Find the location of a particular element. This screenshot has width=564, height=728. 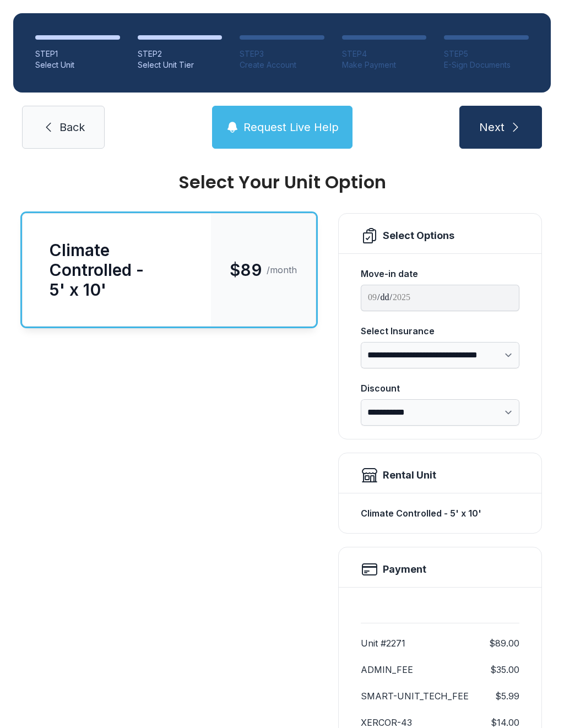

div: Make Payment is located at coordinates (385, 65).